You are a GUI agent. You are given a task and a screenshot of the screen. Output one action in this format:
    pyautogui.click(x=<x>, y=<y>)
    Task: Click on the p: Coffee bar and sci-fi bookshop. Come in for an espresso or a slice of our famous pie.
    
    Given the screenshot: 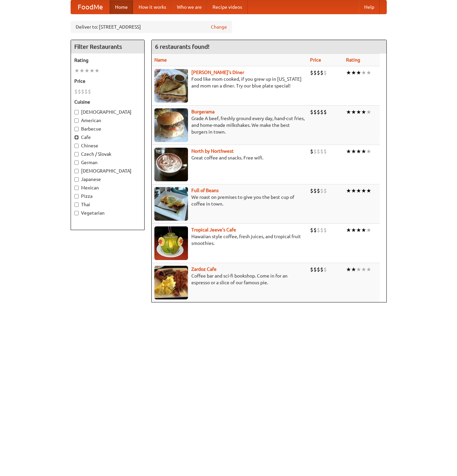 What is the action you would take?
    pyautogui.click(x=229, y=279)
    